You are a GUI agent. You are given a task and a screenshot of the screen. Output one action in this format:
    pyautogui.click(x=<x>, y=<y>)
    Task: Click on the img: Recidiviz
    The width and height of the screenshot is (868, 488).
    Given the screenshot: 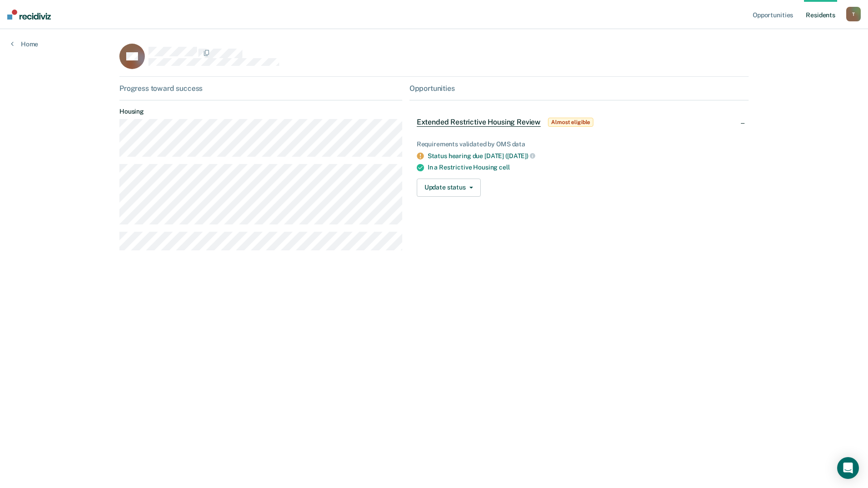 What is the action you would take?
    pyautogui.click(x=29, y=14)
    